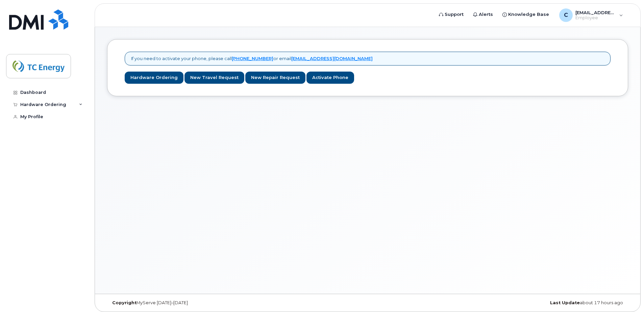 Image resolution: width=644 pixels, height=312 pixels. I want to click on a: Activate Phone, so click(330, 78).